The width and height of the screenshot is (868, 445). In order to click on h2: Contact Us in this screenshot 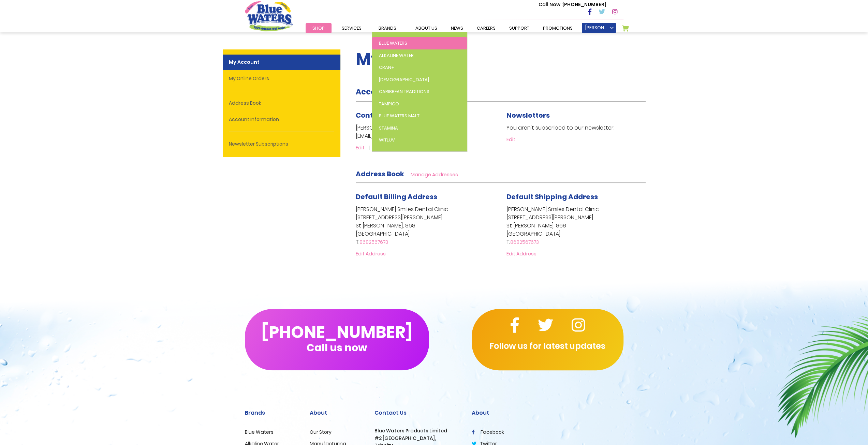, I will do `click(418, 413)`.